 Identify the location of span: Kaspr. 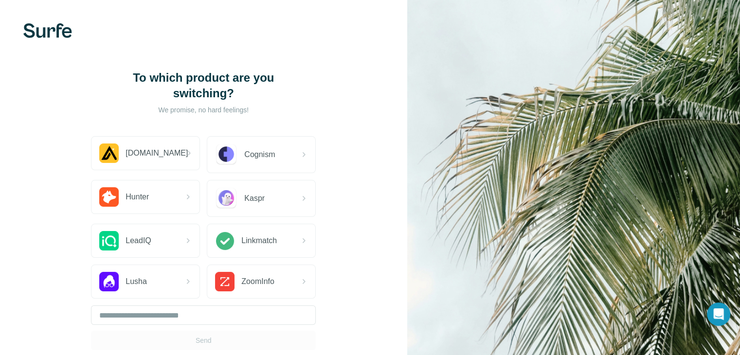
(254, 198).